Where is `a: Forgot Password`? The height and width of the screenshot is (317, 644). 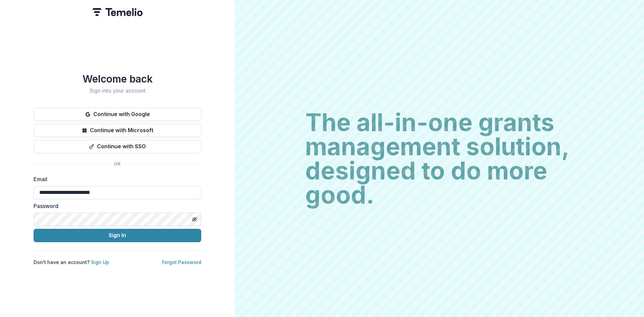 a: Forgot Password is located at coordinates (182, 262).